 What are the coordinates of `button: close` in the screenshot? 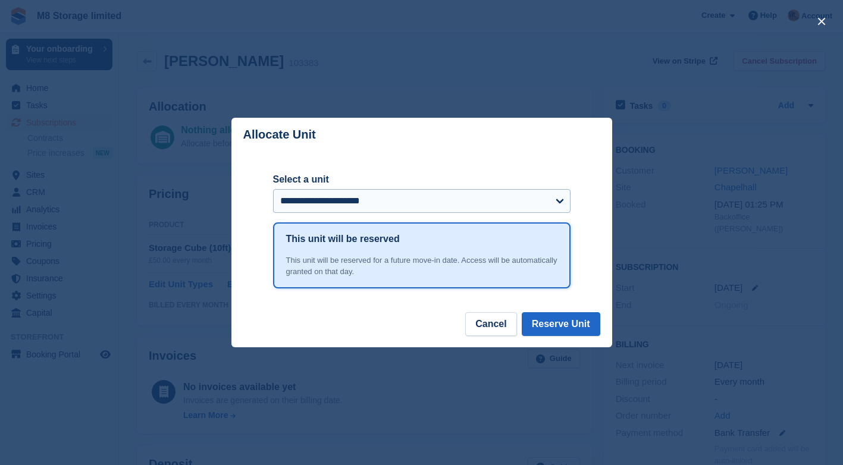 It's located at (821, 21).